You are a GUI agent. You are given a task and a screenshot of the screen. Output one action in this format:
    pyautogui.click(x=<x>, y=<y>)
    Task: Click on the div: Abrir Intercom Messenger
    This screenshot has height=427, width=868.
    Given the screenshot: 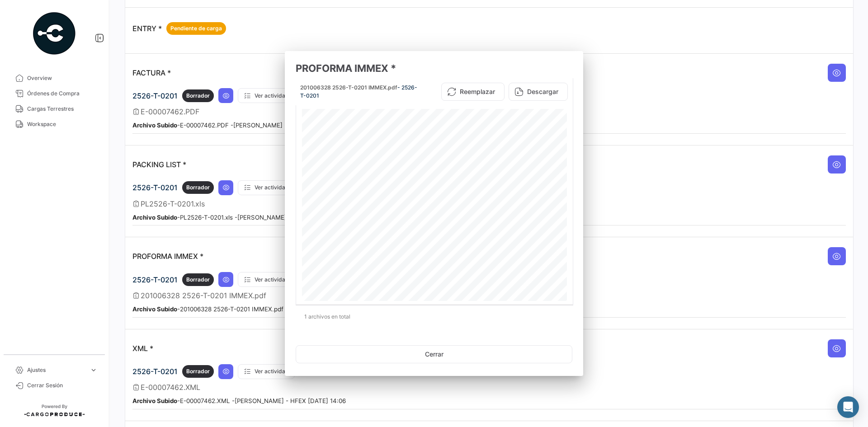 What is the action you would take?
    pyautogui.click(x=848, y=407)
    